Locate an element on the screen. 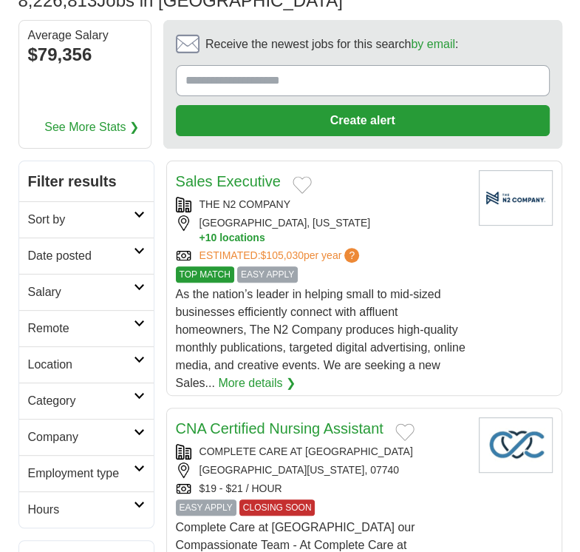 Image resolution: width=580 pixels, height=552 pixels. div: $19 - $21 / HOUR is located at coordinates (322, 488).